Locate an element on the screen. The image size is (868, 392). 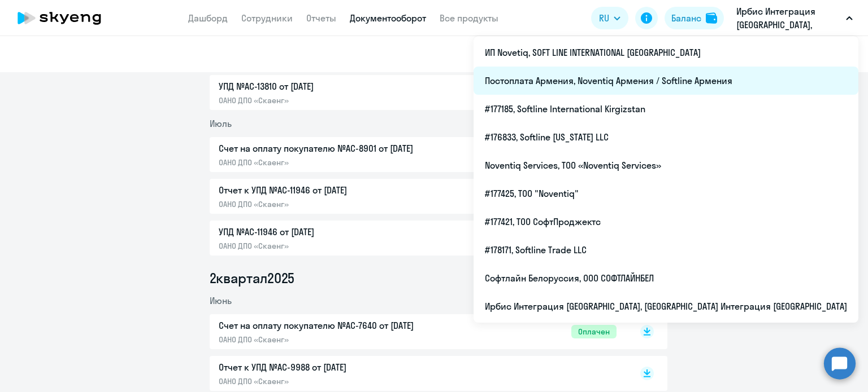
a: Все продукты is located at coordinates (469, 18).